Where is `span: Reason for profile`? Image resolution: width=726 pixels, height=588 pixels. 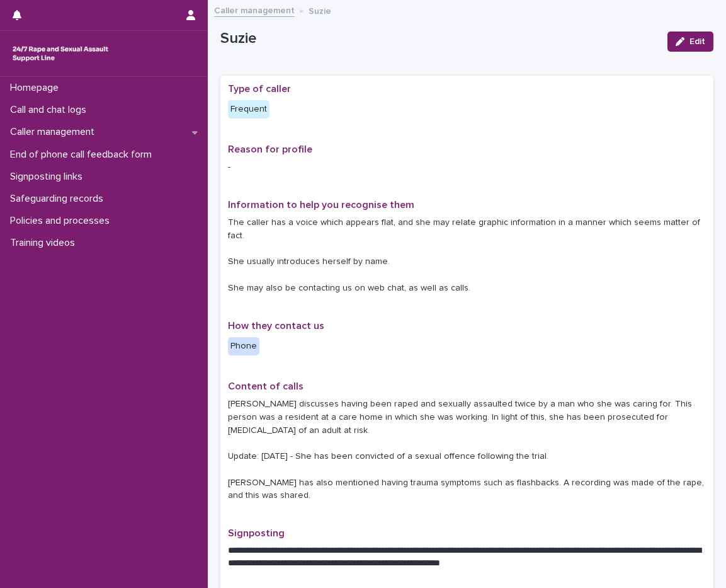 span: Reason for profile is located at coordinates (270, 149).